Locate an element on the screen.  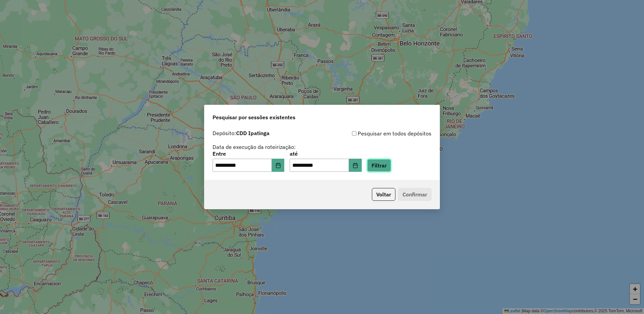
label: Depósito: is located at coordinates (241, 133).